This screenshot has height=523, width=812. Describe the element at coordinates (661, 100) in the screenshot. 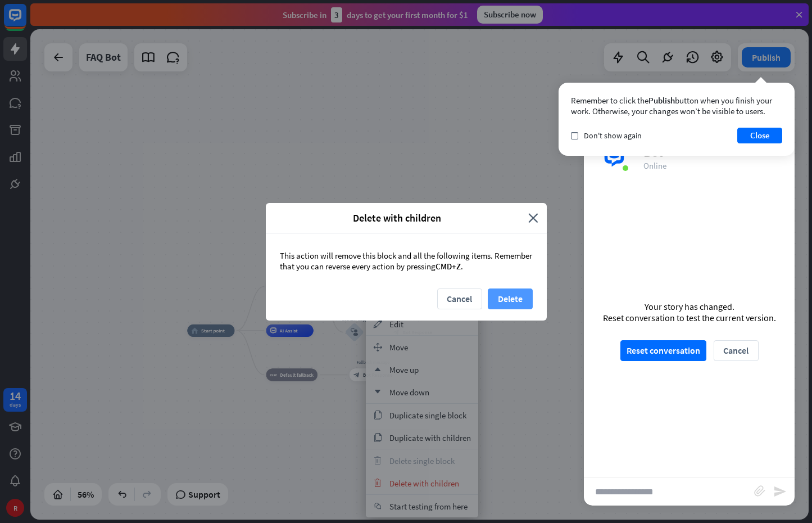

I see `span: Publish` at that location.